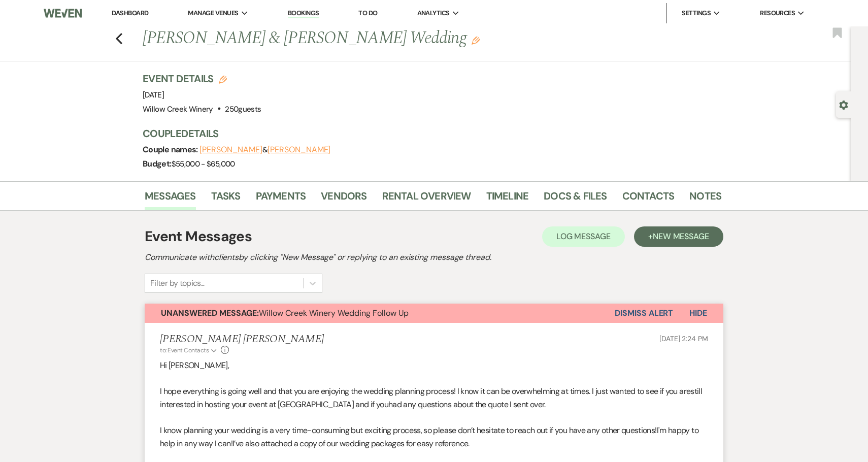  Describe the element at coordinates (157, 164) in the screenshot. I see `span: Budget:` at that location.